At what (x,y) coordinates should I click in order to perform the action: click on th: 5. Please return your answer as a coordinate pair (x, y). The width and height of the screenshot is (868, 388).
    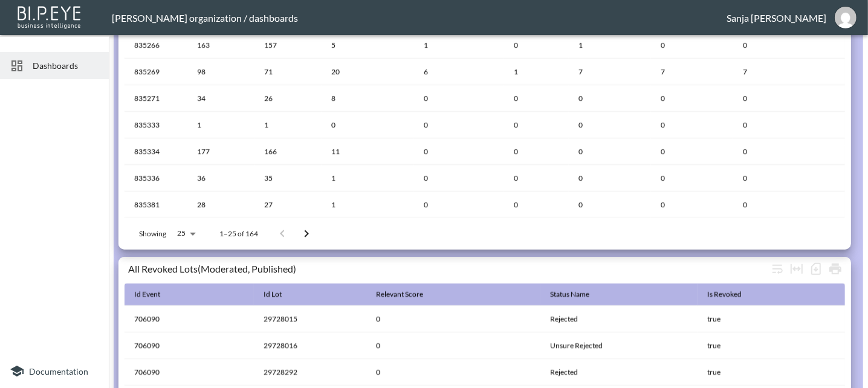
    Looking at the image, I should click on (367, 46).